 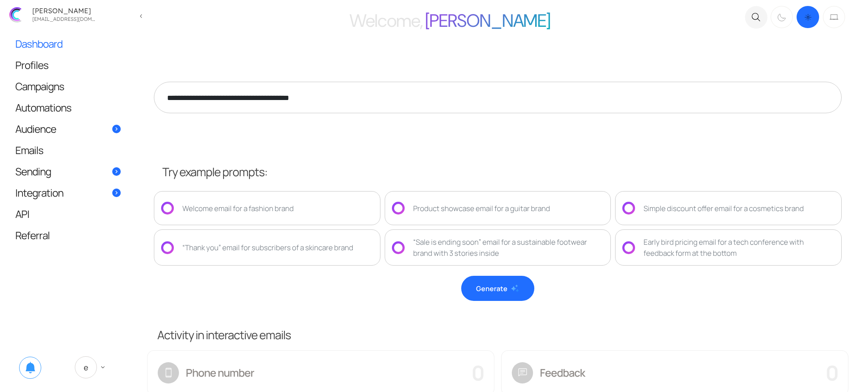 I want to click on span: Welcome,, so click(x=386, y=20).